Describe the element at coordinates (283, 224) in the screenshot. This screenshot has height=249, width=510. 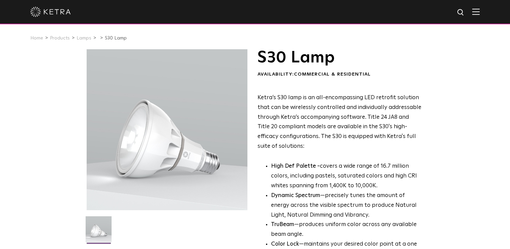
I see `strong: TruBeam` at that location.